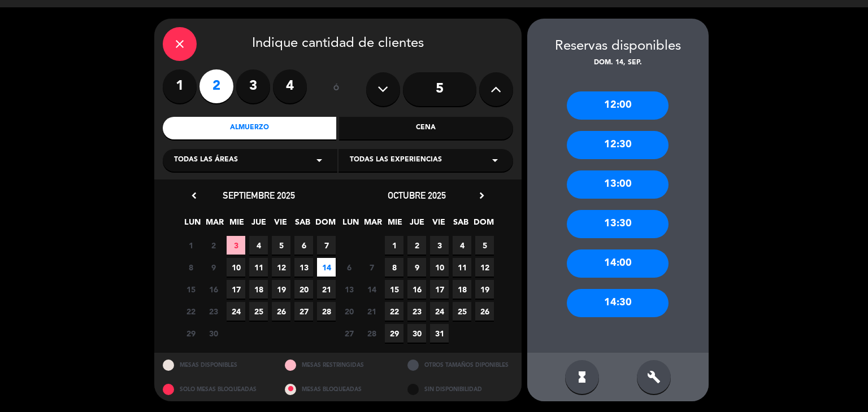 The image size is (868, 412). Describe the element at coordinates (214, 225) in the screenshot. I see `span: MAR` at that location.